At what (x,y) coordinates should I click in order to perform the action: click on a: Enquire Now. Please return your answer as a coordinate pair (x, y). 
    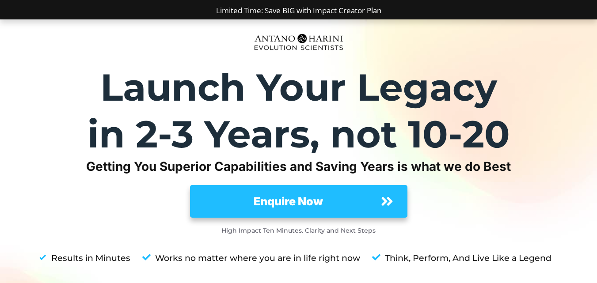
    Looking at the image, I should click on (299, 201).